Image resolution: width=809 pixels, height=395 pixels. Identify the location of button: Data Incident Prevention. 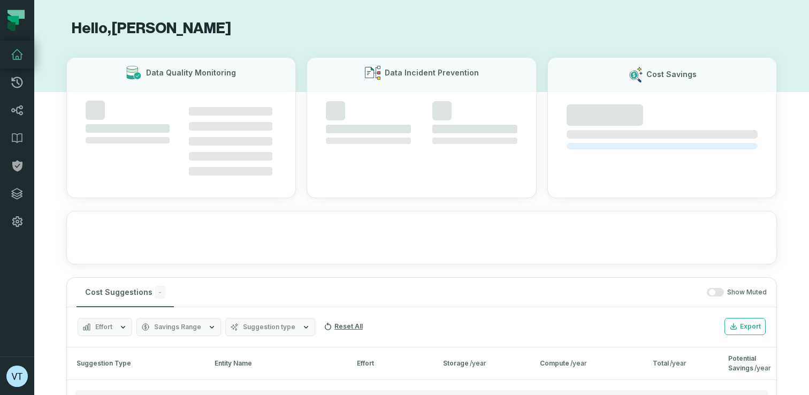
(421, 127).